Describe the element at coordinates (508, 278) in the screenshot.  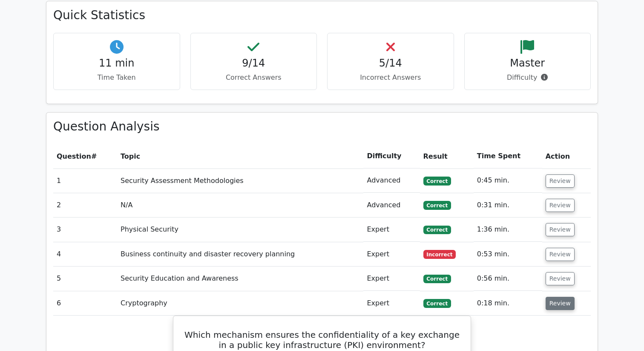
I see `td: 0:56 min.` at that location.